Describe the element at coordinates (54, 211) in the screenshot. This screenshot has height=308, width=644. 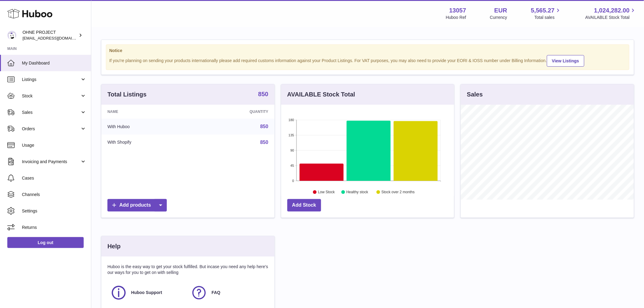
I see `span: Settings` at that location.